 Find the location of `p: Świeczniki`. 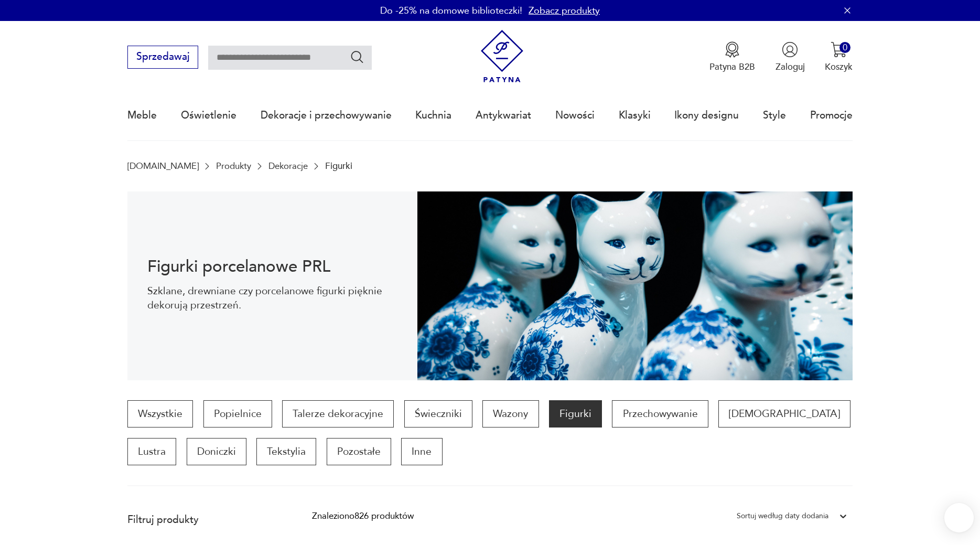

p: Świeczniki is located at coordinates (439, 414).